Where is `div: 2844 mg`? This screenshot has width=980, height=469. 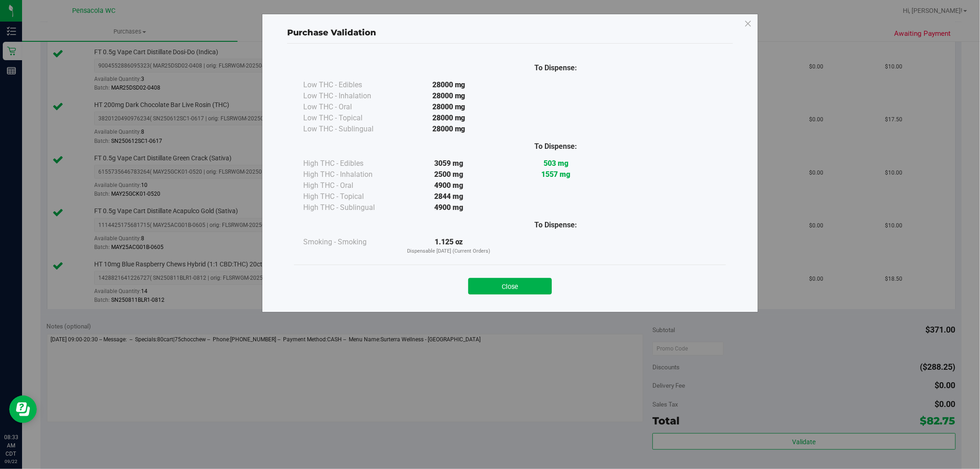 div: 2844 mg is located at coordinates (449, 197).